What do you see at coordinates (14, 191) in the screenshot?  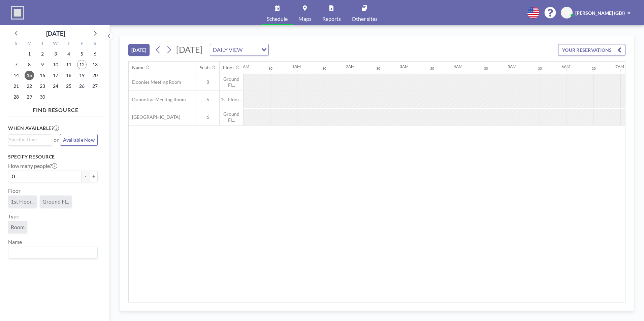 I see `label: Floor` at bounding box center [14, 191].